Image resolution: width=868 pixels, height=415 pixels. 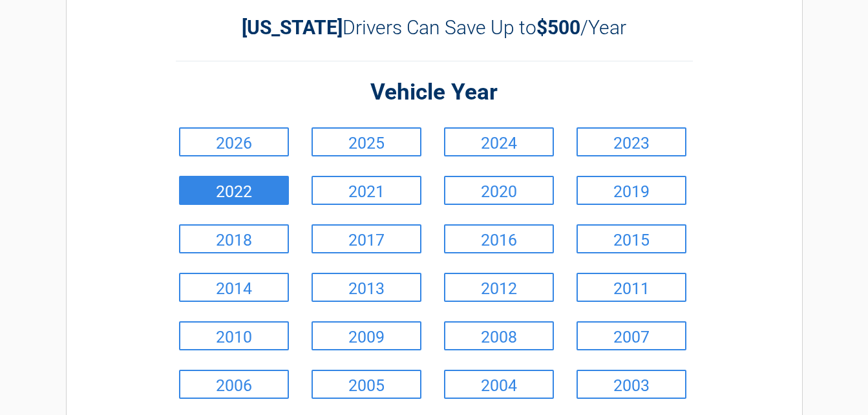 What do you see at coordinates (499, 384) in the screenshot?
I see `a: 2004` at bounding box center [499, 384].